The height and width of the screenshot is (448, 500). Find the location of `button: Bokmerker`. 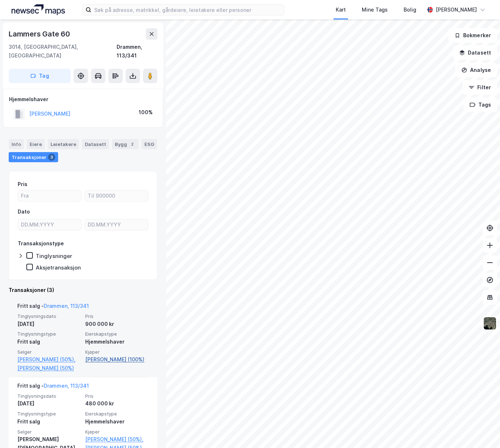

button: Bokmerker is located at coordinates (473, 35).